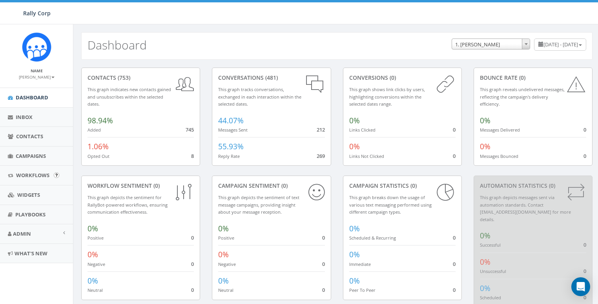 The image size is (598, 304). Describe the element at coordinates (129, 97) in the screenshot. I see `small: This graph indicates new contacts gained and unsubscribes within the selected dates.` at that location.